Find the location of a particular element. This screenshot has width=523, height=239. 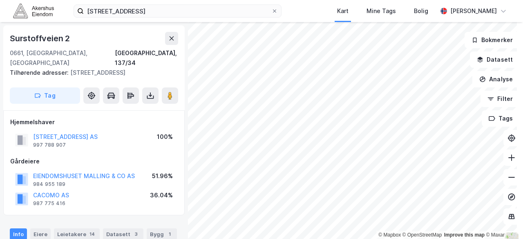

button: Analyse is located at coordinates (496, 79).